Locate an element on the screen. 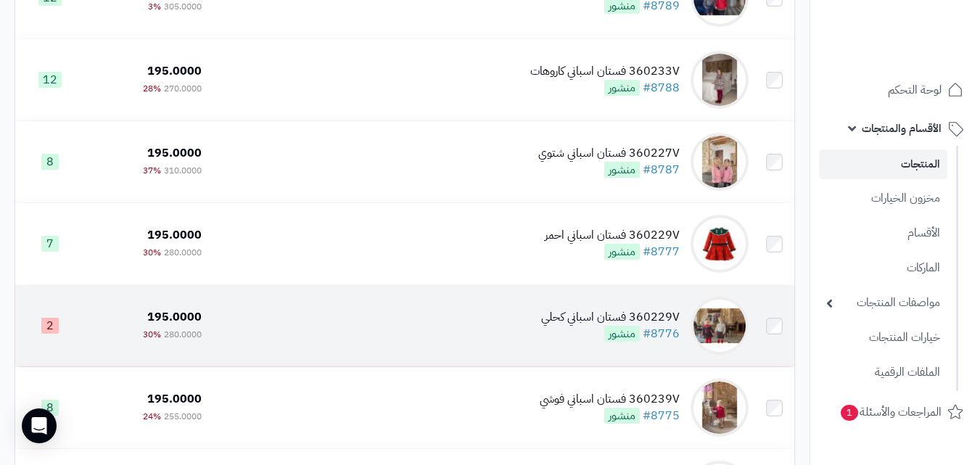  a: المنتجات is located at coordinates (882, 164).